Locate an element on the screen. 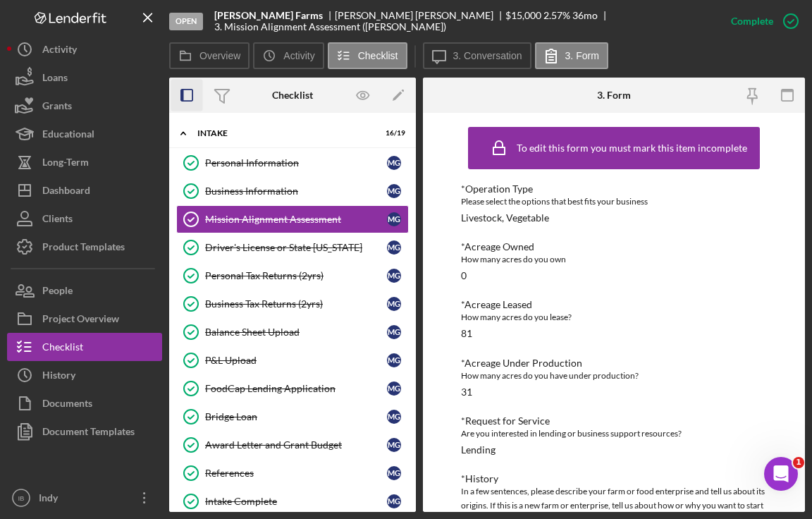  button: Loans is located at coordinates (85, 78).